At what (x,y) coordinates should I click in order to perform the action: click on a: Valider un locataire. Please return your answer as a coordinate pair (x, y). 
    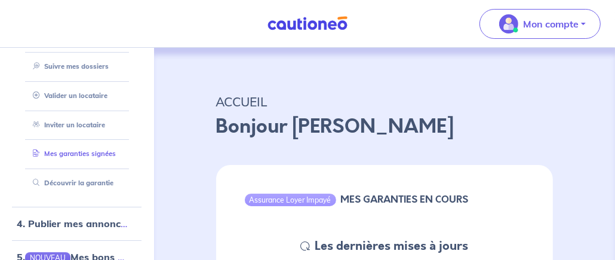
    Looking at the image, I should click on (67, 96).